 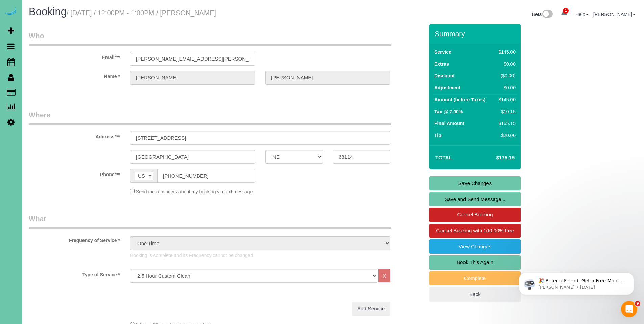 What do you see at coordinates (506, 135) in the screenshot?
I see `div: $20.00` at bounding box center [506, 135].